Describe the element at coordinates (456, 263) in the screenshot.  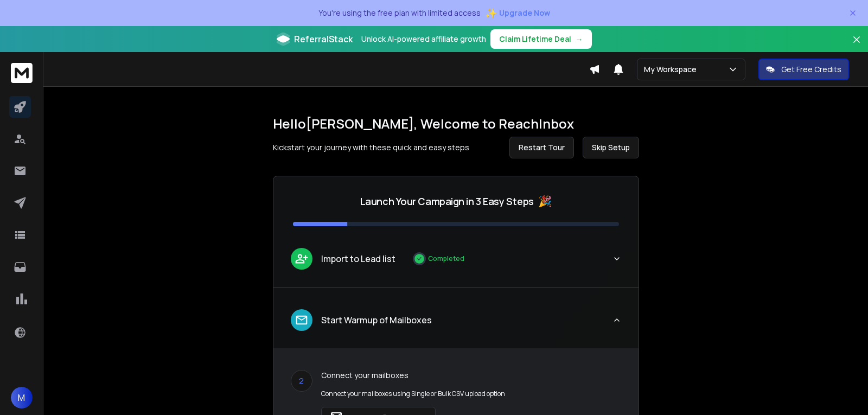
I see `button: leadImport to Lead listCompleted` at that location.